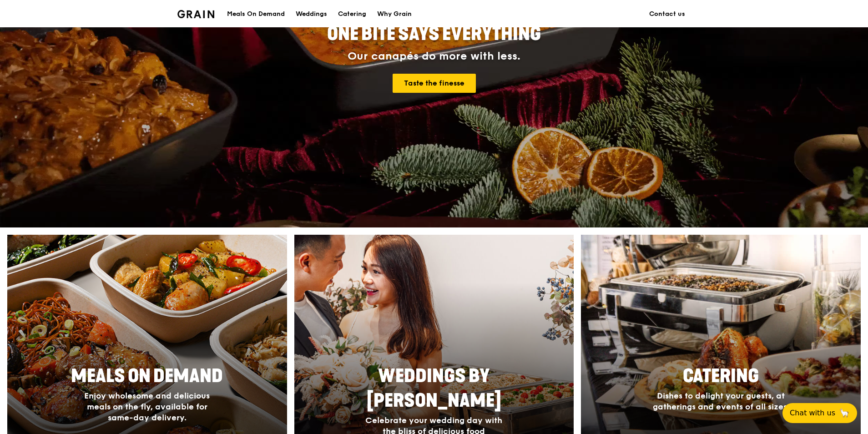 The image size is (868, 434). What do you see at coordinates (434, 83) in the screenshot?
I see `a: Taste the finesse` at bounding box center [434, 83].